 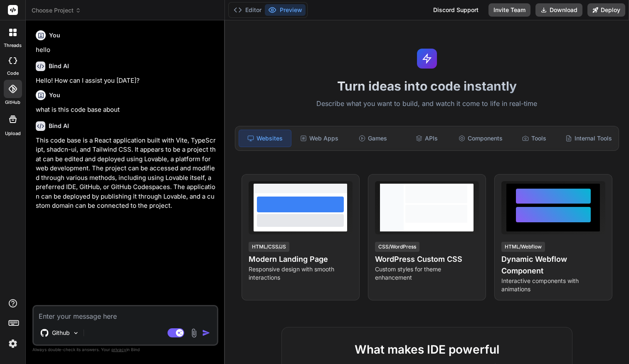 What do you see at coordinates (12, 46) in the screenshot?
I see `label: threads` at bounding box center [12, 46].